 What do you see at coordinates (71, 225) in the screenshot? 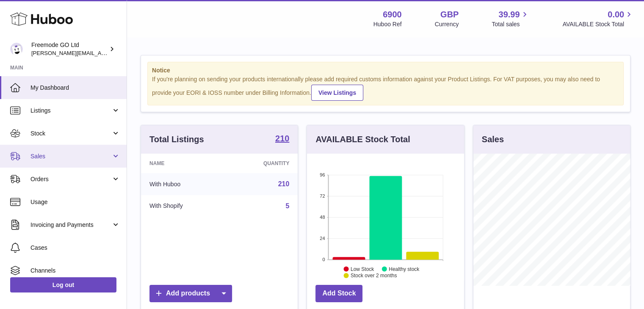
I see `span: Invoicing and Payments` at bounding box center [71, 225].